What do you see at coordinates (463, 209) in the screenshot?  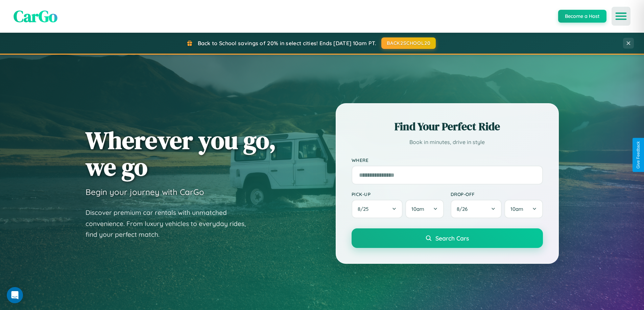 I see `span: 8 / 26` at bounding box center [463, 209].